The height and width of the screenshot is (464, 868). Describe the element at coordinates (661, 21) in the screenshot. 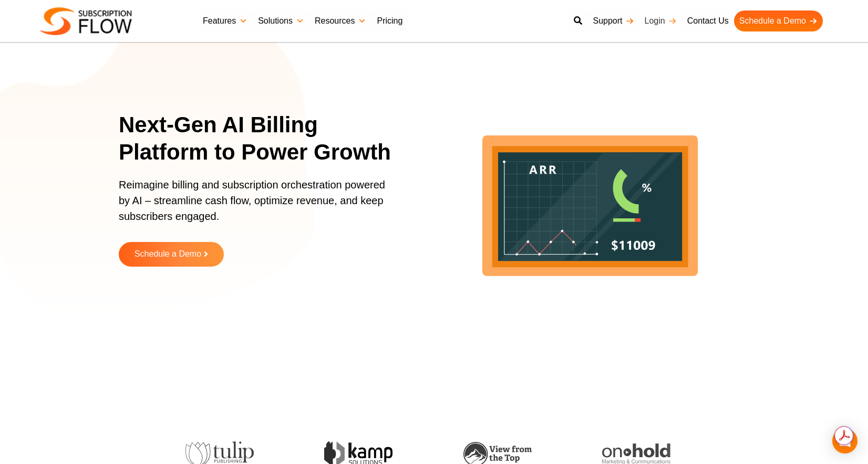

I see `a: Login` at that location.